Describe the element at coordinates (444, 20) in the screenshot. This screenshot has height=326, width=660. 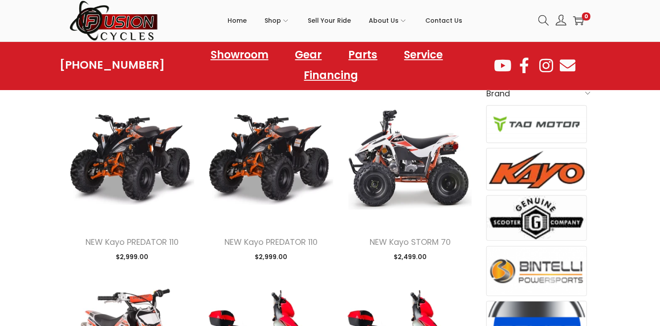
I see `a: Contact Us` at that location.